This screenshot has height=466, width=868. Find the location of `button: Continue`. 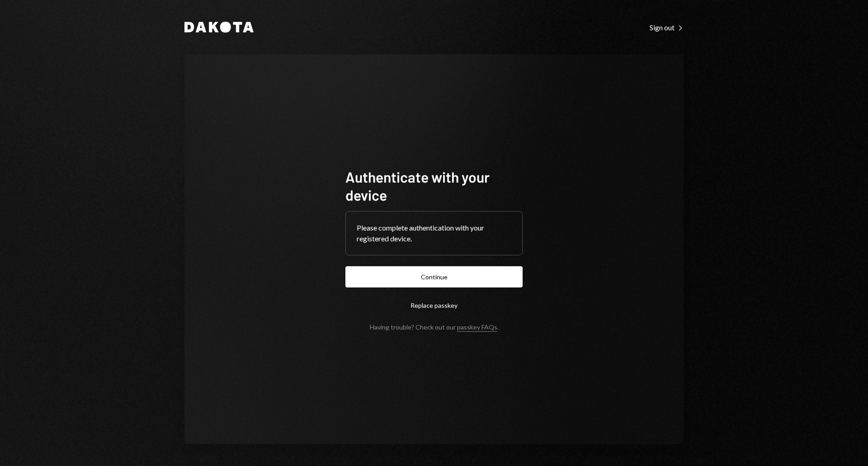

button: Continue is located at coordinates (434, 277).